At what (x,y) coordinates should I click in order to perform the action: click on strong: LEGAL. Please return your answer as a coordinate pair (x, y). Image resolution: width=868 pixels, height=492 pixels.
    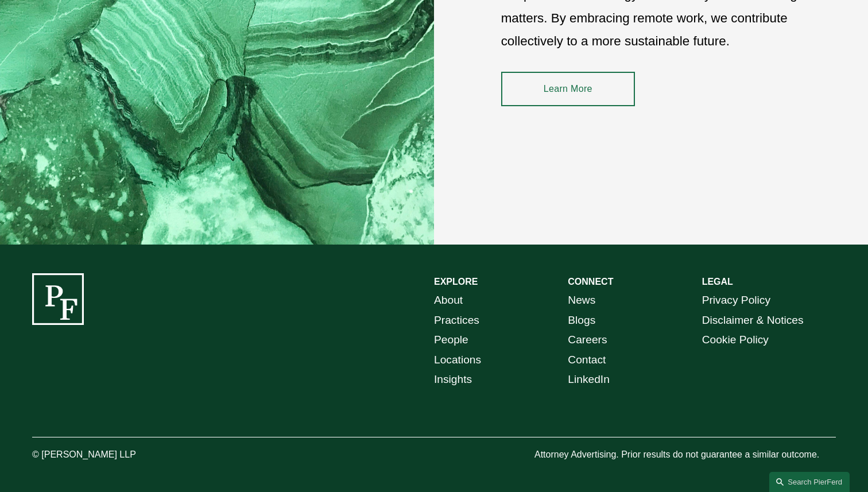
    Looking at the image, I should click on (718, 281).